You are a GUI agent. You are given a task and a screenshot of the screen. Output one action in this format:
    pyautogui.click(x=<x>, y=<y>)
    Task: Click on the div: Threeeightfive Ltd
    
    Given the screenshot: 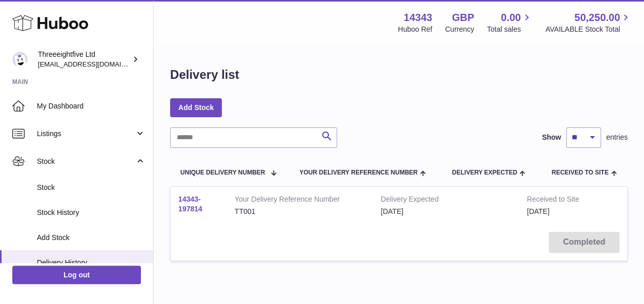 What is the action you would take?
    pyautogui.click(x=84, y=59)
    